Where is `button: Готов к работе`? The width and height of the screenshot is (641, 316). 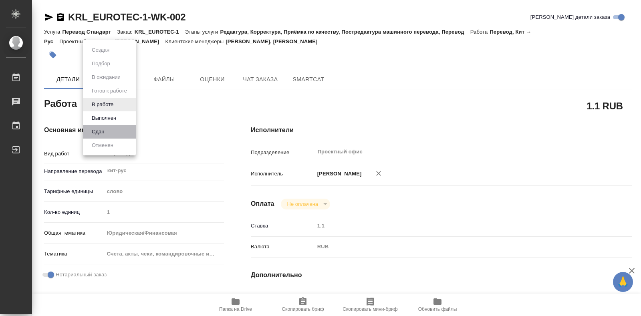 button: Готов к работе is located at coordinates (109, 91).